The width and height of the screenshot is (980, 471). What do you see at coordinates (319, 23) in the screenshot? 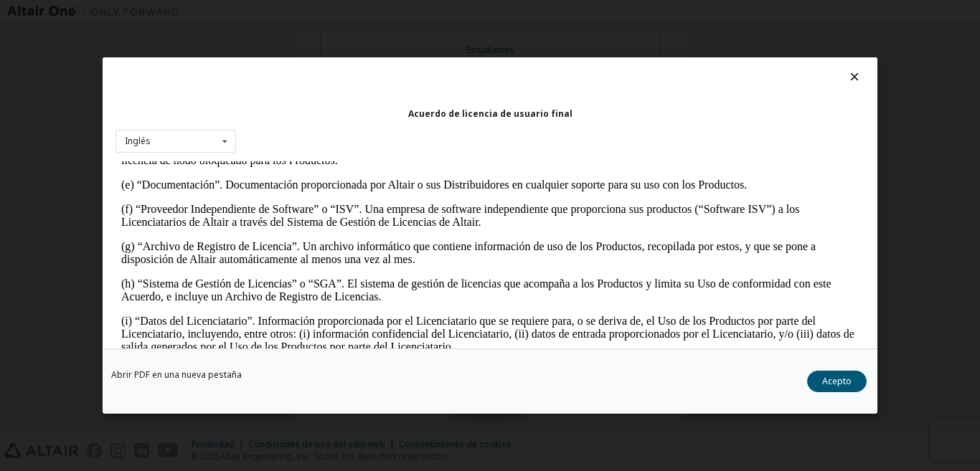
I see `font: (e) “Documentación”. Documentación proporcionada por Altair o sus Distribuidores en cualquier sop...` at bounding box center [319, 23].